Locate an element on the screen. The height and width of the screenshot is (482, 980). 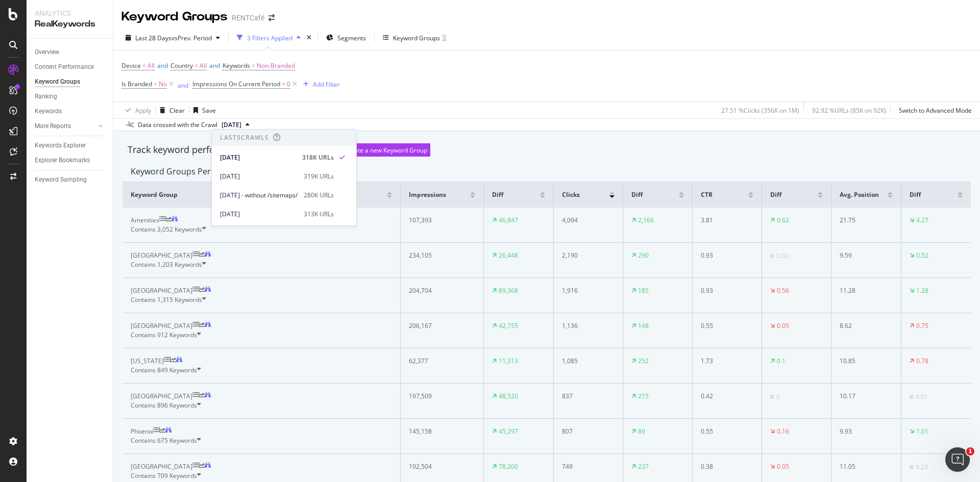
span: Keyword Group is located at coordinates (154, 195).